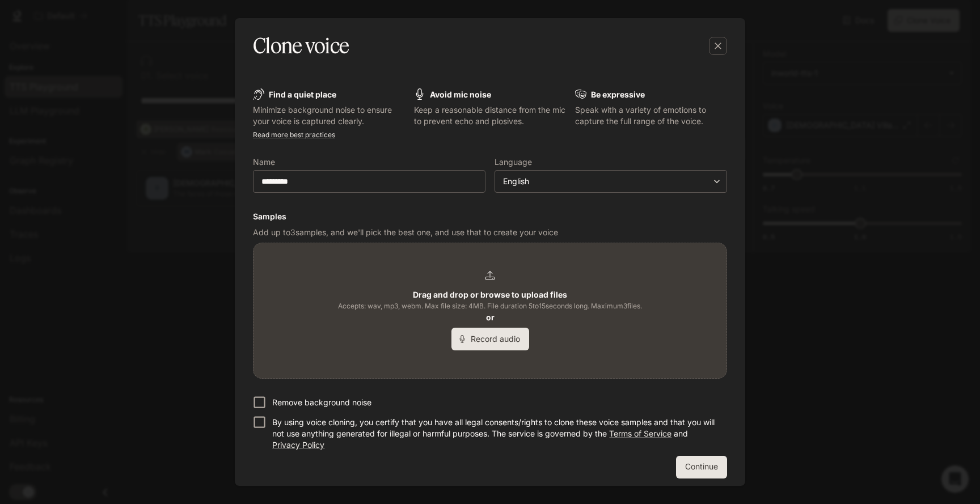  What do you see at coordinates (513, 162) in the screenshot?
I see `p: Language` at bounding box center [513, 162].